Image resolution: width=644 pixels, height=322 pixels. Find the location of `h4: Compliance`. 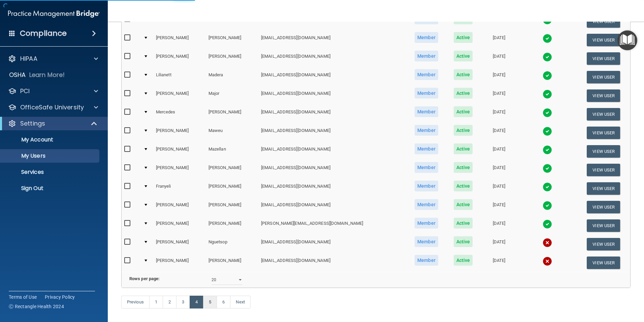

h4: Compliance is located at coordinates (43, 33).